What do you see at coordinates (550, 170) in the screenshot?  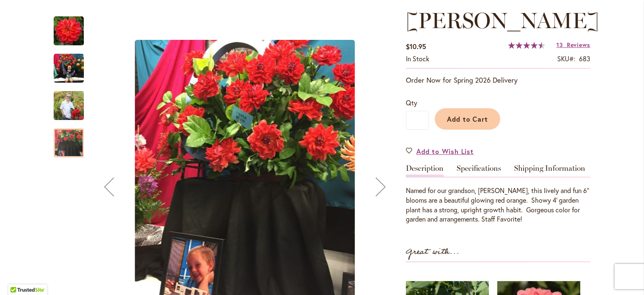 I see `a: Shipping Information` at bounding box center [550, 170].